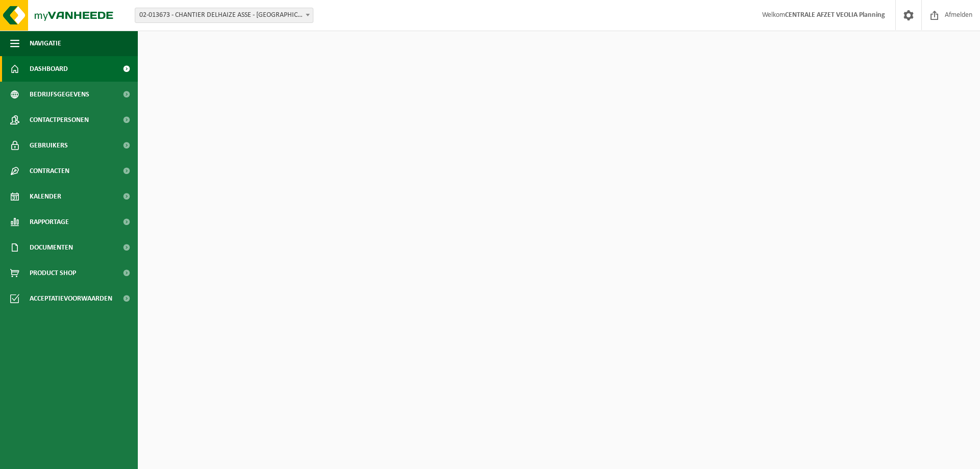  I want to click on span: 02-013673 - CHANTIER DELHAIZE ASSE - VEOLIA - ASSE, so click(224, 16).